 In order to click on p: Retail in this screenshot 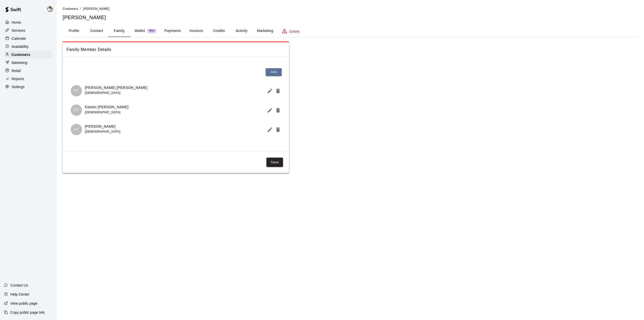, I will do `click(16, 71)`.